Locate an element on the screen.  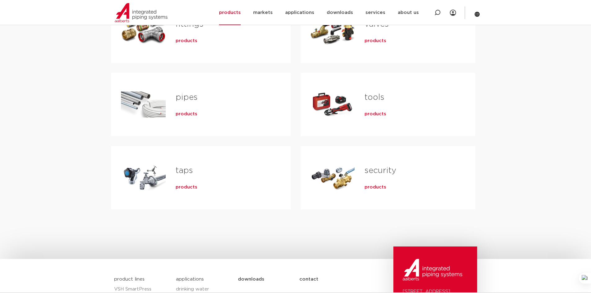
a: downloads is located at coordinates (269, 280).